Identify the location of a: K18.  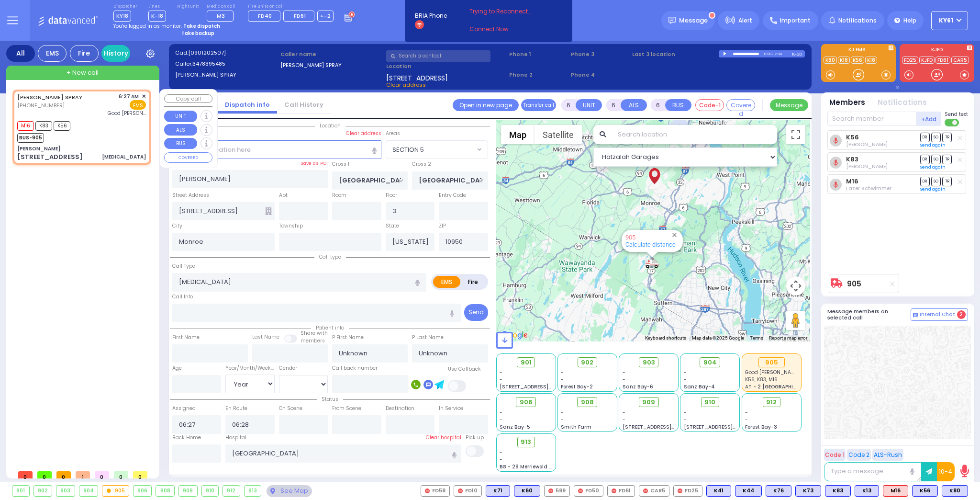
(871, 60).